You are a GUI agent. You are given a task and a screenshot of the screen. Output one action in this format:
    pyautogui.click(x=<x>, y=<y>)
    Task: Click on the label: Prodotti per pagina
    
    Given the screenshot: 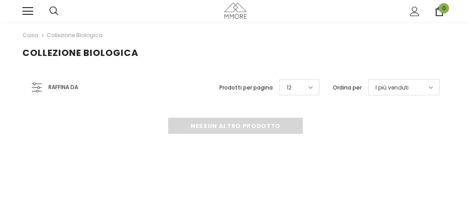 What is the action you would take?
    pyautogui.click(x=246, y=88)
    